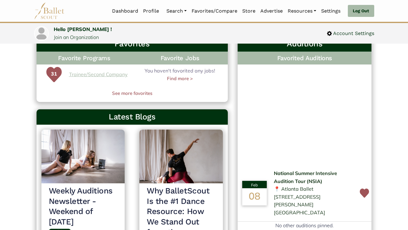  Describe the element at coordinates (180, 79) in the screenshot. I see `a: Find more >` at that location.